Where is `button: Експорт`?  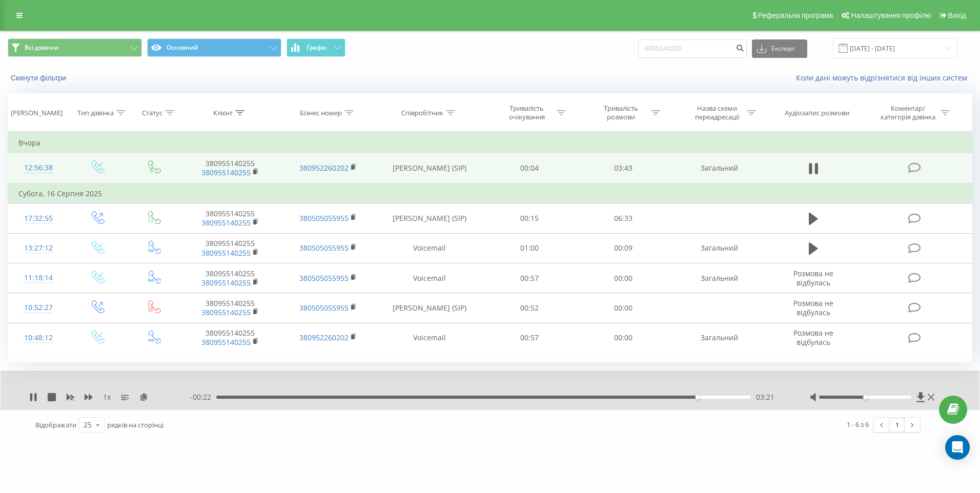
button: Експорт is located at coordinates (779, 48).